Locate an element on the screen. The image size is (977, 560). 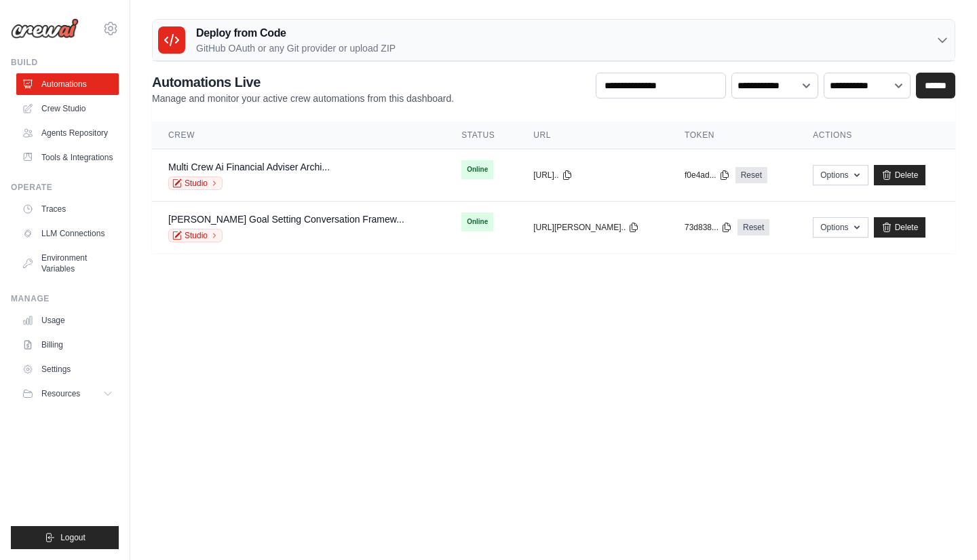
p: GitHub OAuth or any Git provider or upload ZIP is located at coordinates (296, 48).